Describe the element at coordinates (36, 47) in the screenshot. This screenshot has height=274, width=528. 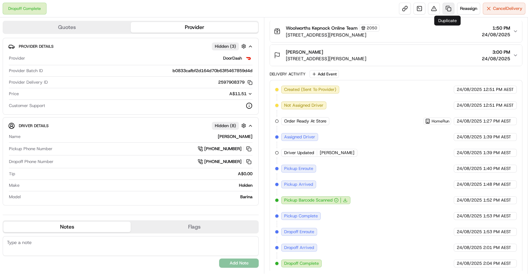
I see `span: Provider Details` at that location.